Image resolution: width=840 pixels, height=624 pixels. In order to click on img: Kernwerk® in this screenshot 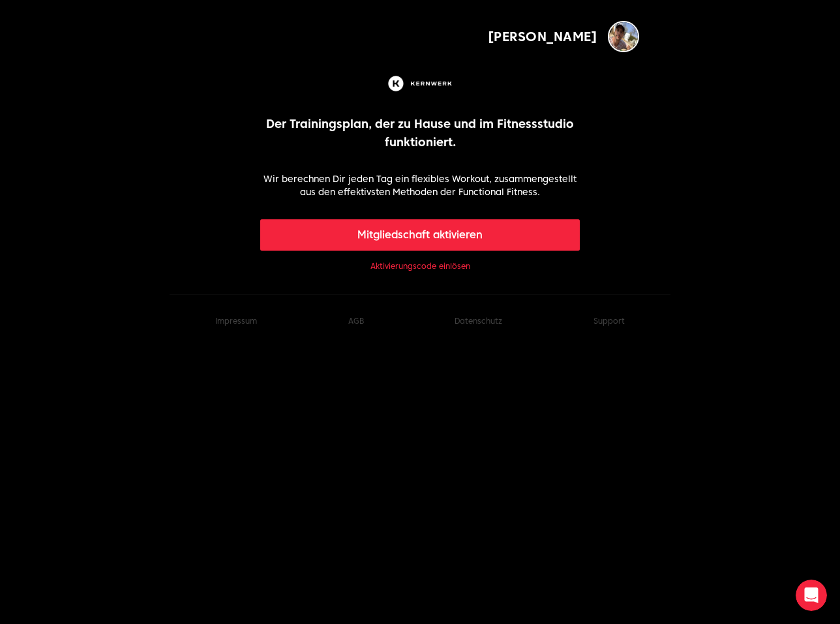, I will do `click(420, 84)`.